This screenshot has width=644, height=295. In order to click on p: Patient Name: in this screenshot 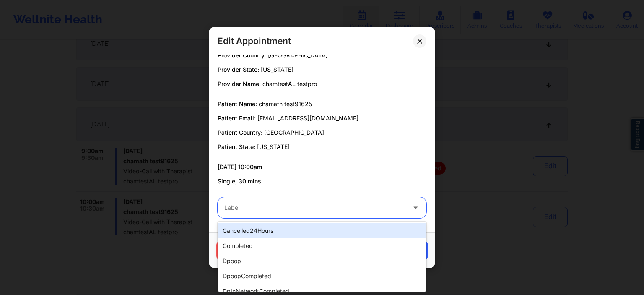, I will do `click(322, 104)`.